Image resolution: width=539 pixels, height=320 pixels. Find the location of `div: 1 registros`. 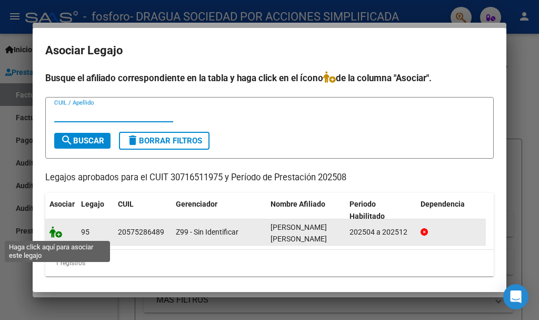

div: 1 registros is located at coordinates (270, 263).